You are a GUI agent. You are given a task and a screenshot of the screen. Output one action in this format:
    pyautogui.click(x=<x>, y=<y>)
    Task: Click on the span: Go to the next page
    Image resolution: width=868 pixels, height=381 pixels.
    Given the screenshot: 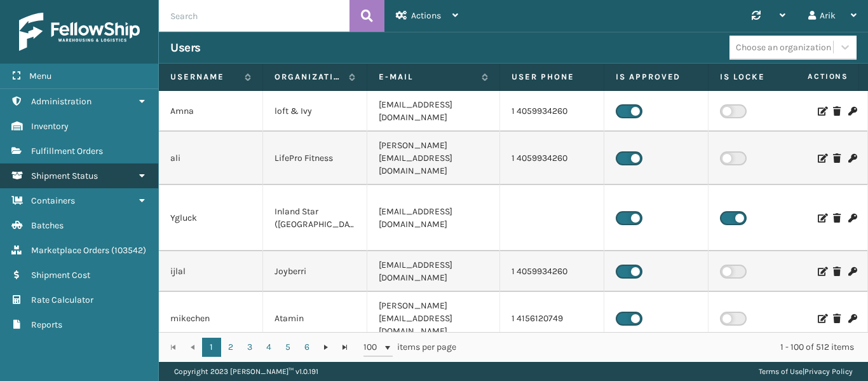 What is the action you would take?
    pyautogui.click(x=326, y=347)
    